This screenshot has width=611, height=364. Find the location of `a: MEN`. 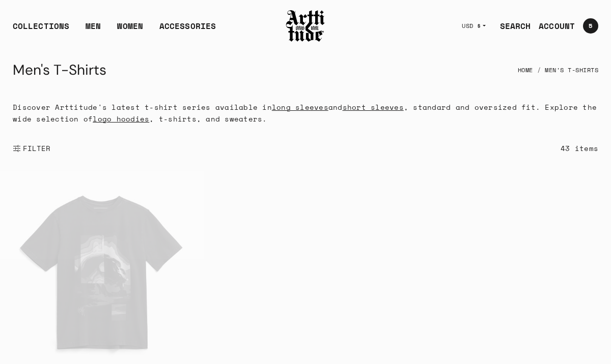

a: MEN is located at coordinates (93, 30).